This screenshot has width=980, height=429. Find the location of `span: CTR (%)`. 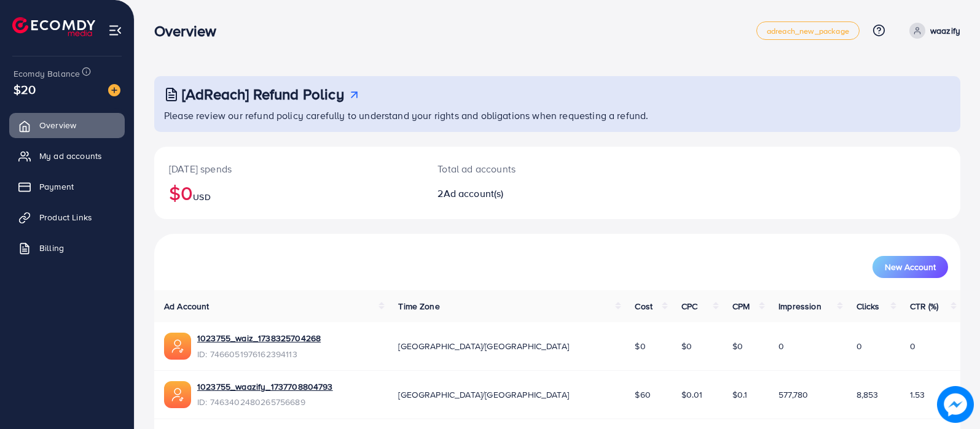

span: CTR (%) is located at coordinates (924, 307).